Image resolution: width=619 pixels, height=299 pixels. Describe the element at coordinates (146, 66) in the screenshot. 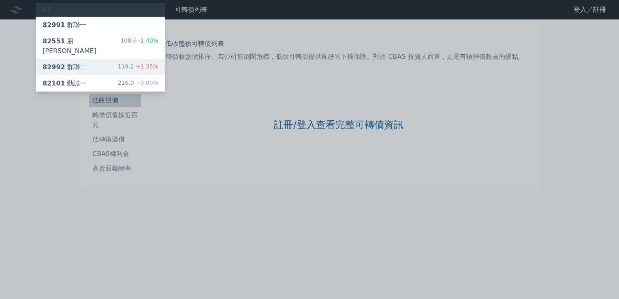

I see `span: +1.35%` at that location.